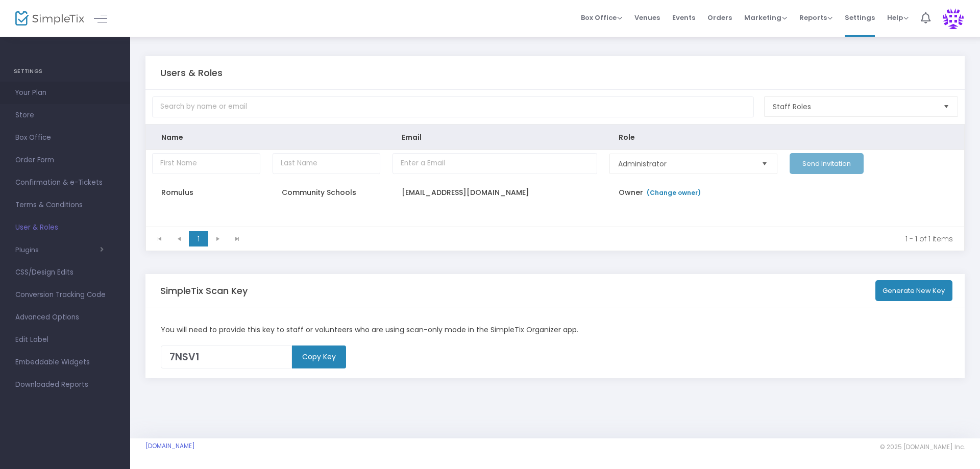  Describe the element at coordinates (65, 93) in the screenshot. I see `span: Your Plan` at that location.